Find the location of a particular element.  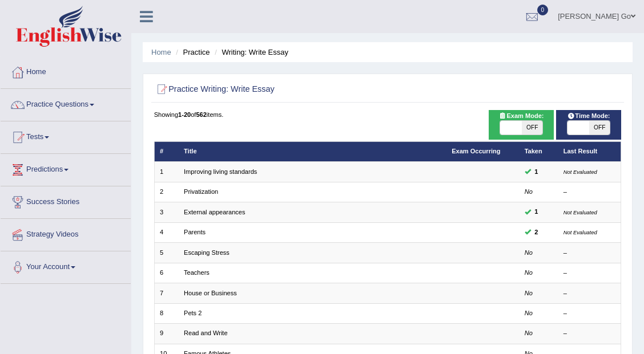

span: 0 is located at coordinates (543, 10).